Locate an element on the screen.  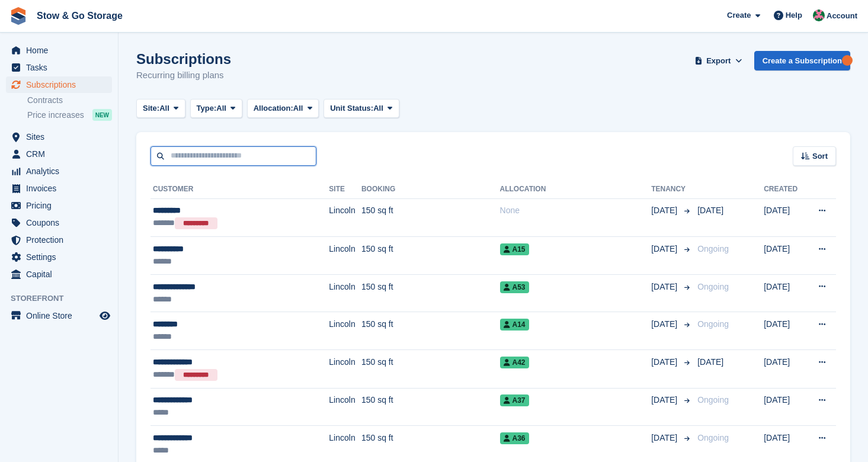
th: Created is located at coordinates (785, 190).